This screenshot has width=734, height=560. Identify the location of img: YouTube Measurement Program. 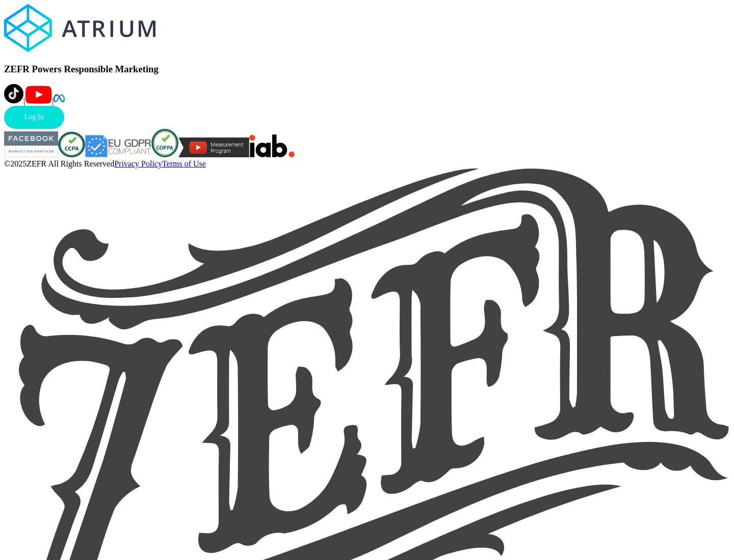
(214, 147).